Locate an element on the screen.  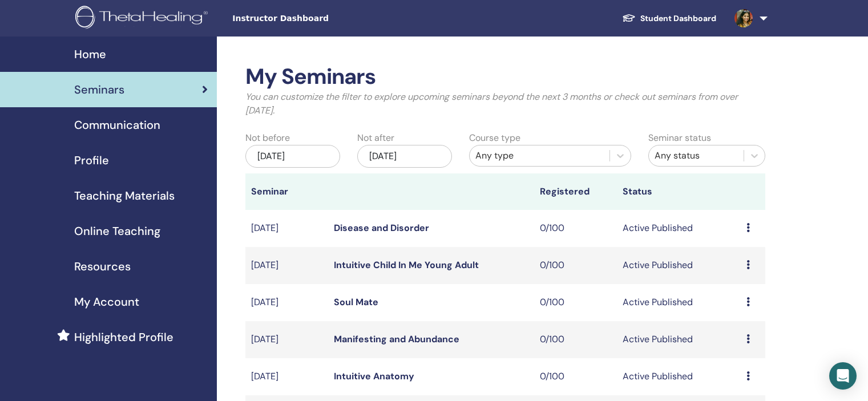
span: Seminars is located at coordinates (99, 89).